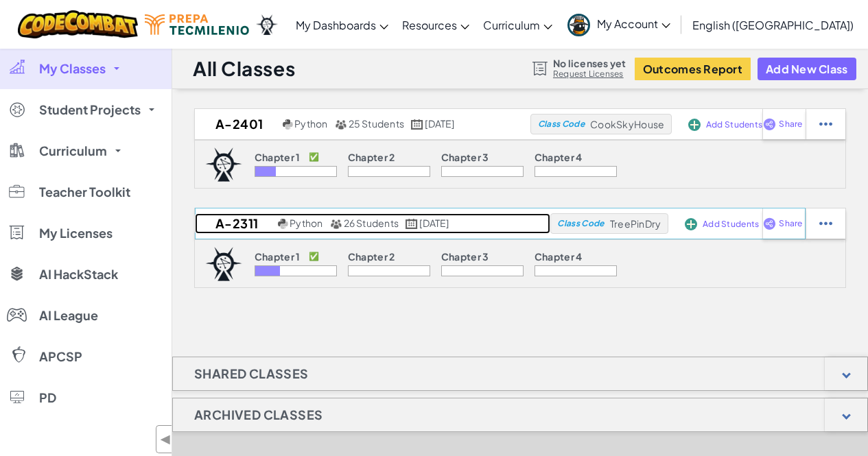 The width and height of the screenshot is (868, 456). What do you see at coordinates (267, 25) in the screenshot?
I see `img: Ozaria` at bounding box center [267, 25].